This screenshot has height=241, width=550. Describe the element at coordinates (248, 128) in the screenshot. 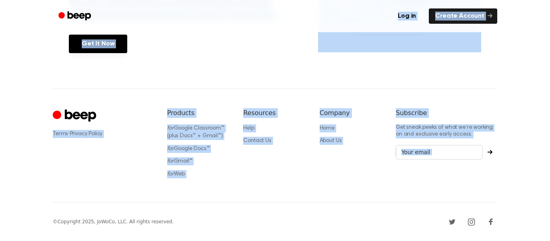

I see `a: Help` at that location.